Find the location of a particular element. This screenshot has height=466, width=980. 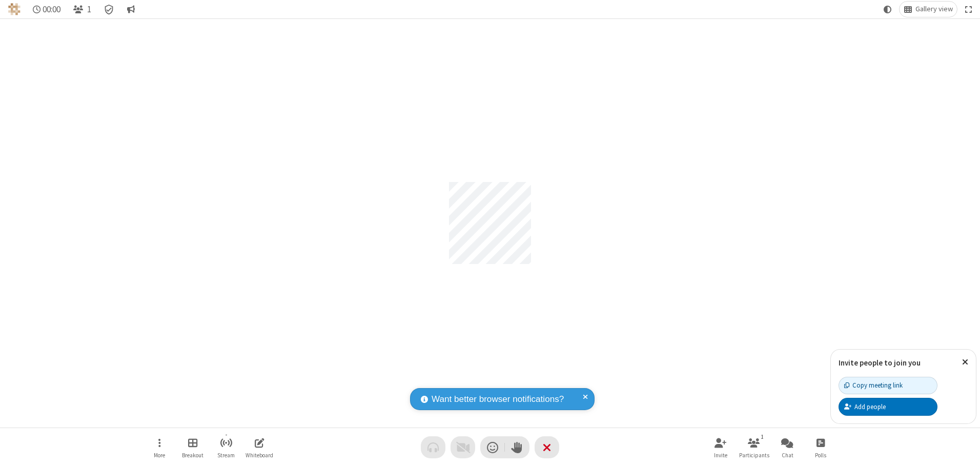

button: Send a reaction is located at coordinates (493, 447).